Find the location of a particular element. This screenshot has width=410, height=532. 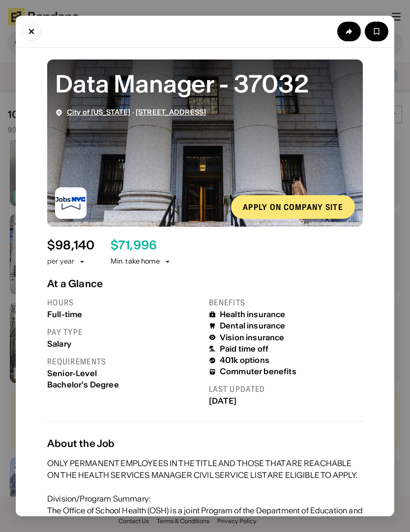

div: Data Manager - 37032 is located at coordinates (205, 84).